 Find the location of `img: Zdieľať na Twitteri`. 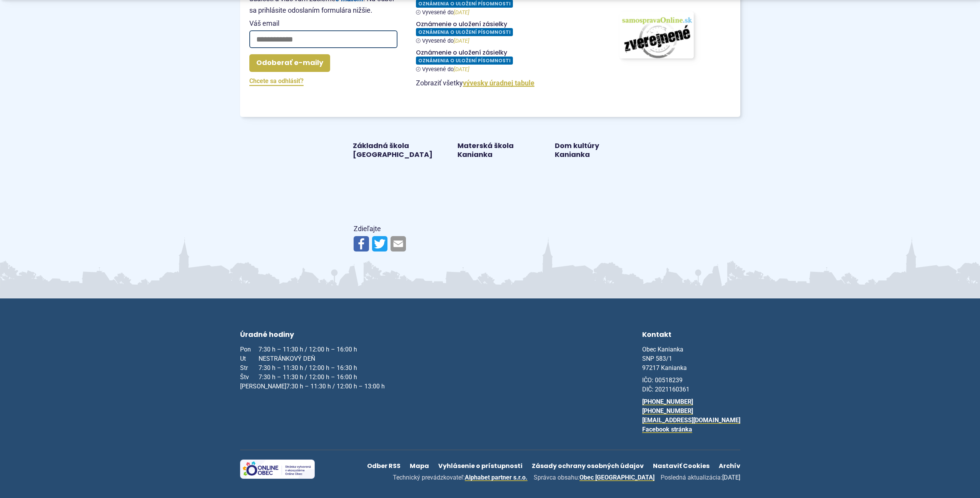

img: Zdieľať na Twitteri is located at coordinates (380, 243).